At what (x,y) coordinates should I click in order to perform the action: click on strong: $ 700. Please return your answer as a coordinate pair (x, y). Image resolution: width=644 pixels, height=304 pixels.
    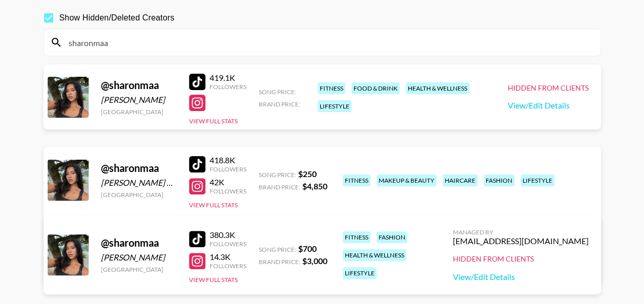
    Looking at the image, I should click on (307, 248).